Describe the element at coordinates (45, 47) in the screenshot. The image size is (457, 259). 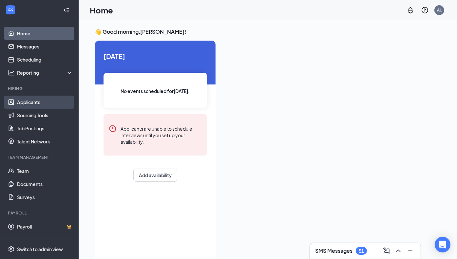
I see `a: Messages` at that location.